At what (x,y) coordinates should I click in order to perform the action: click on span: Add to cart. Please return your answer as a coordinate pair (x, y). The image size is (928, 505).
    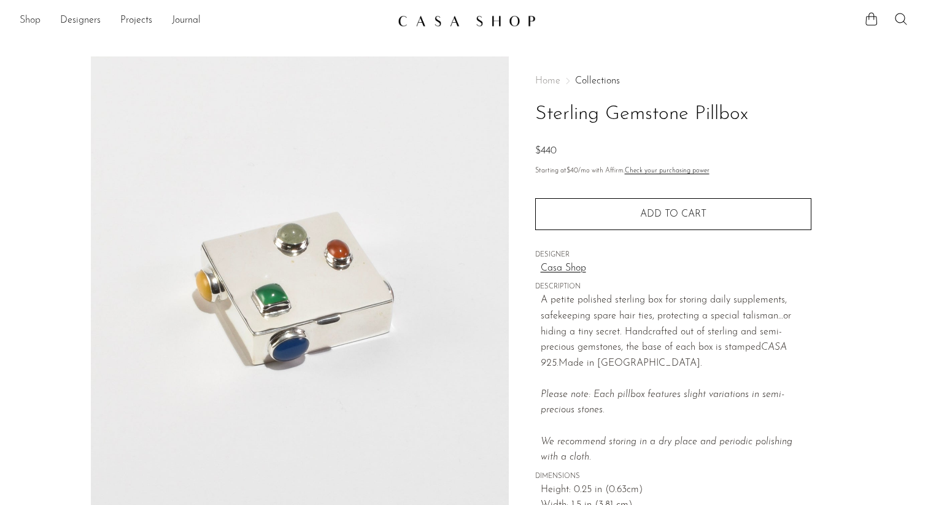
    Looking at the image, I should click on (673, 214).